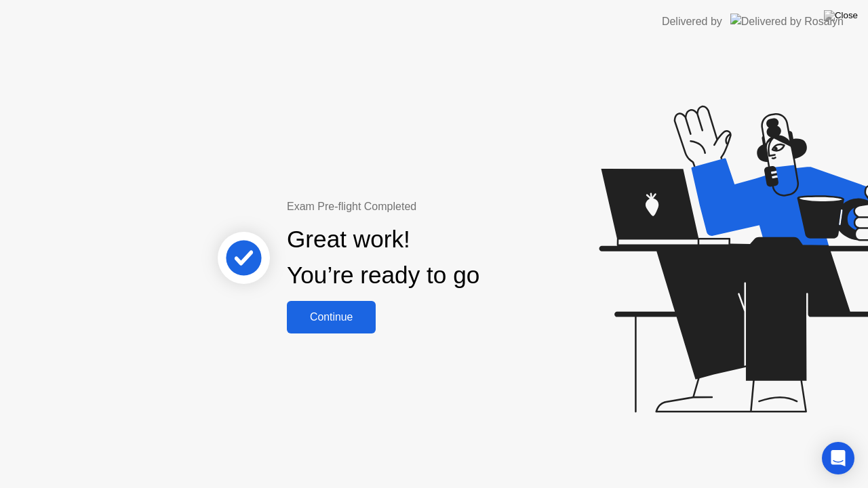 This screenshot has width=868, height=488. I want to click on img: Close, so click(841, 16).